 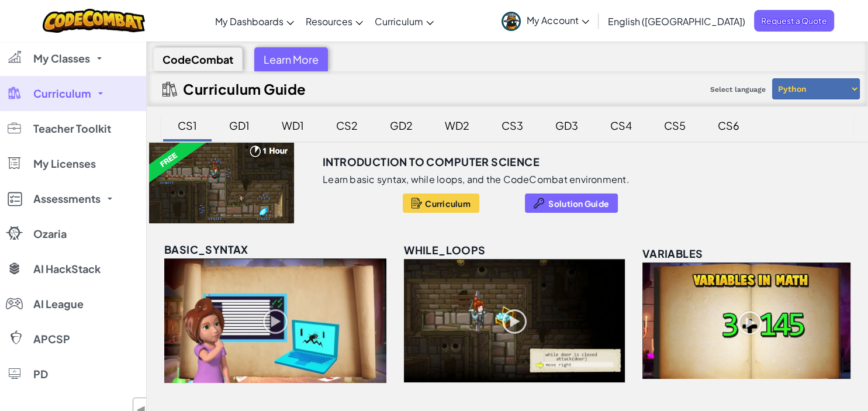 What do you see at coordinates (729, 125) in the screenshot?
I see `div: CS6` at bounding box center [729, 125].